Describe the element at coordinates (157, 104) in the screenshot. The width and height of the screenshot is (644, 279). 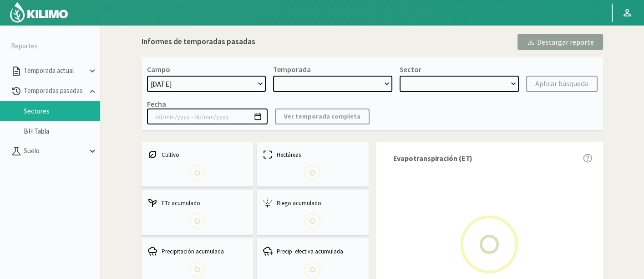
I see `div: Fecha` at that location.